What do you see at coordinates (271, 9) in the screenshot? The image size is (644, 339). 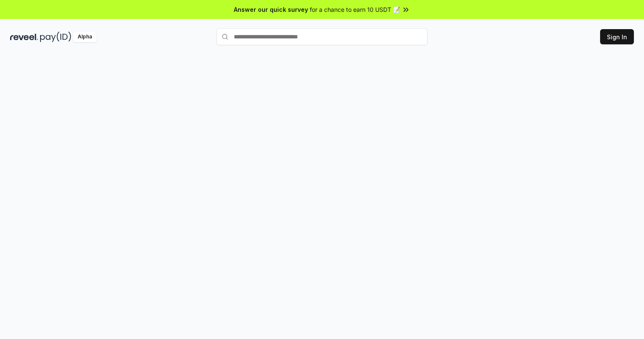 I see `span: Answer our quick survey` at bounding box center [271, 9].